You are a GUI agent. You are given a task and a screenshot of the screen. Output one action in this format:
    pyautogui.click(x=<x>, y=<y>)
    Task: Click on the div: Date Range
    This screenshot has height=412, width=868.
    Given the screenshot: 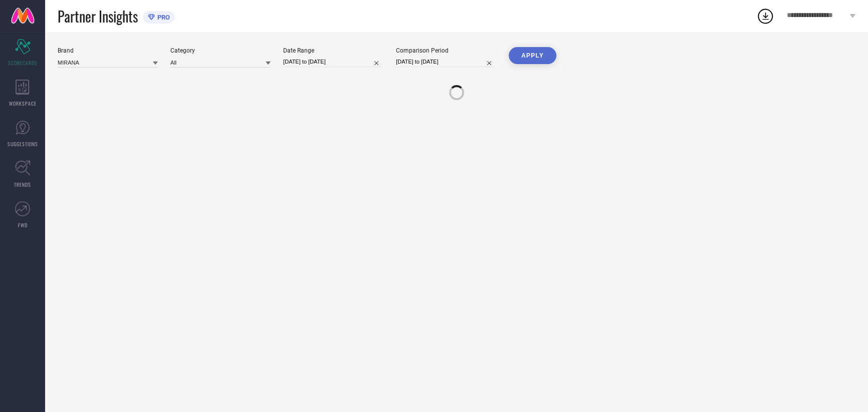 What is the action you would take?
    pyautogui.click(x=333, y=51)
    